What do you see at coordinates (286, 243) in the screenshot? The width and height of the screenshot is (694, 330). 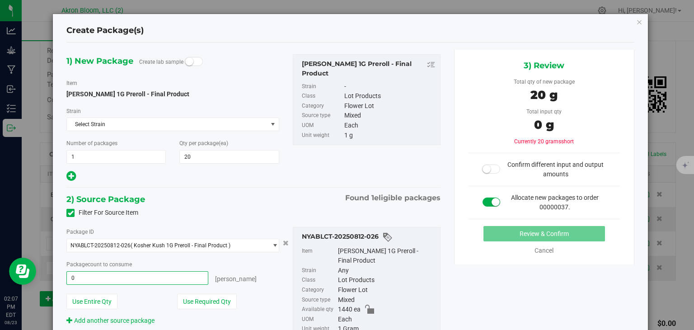 I see `button: Cancel button` at bounding box center [286, 243].